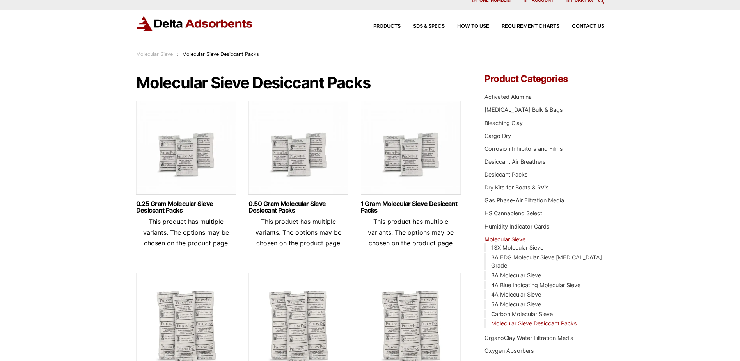 The width and height of the screenshot is (740, 361). Describe the element at coordinates (531, 26) in the screenshot. I see `span: Requirement Charts` at that location.